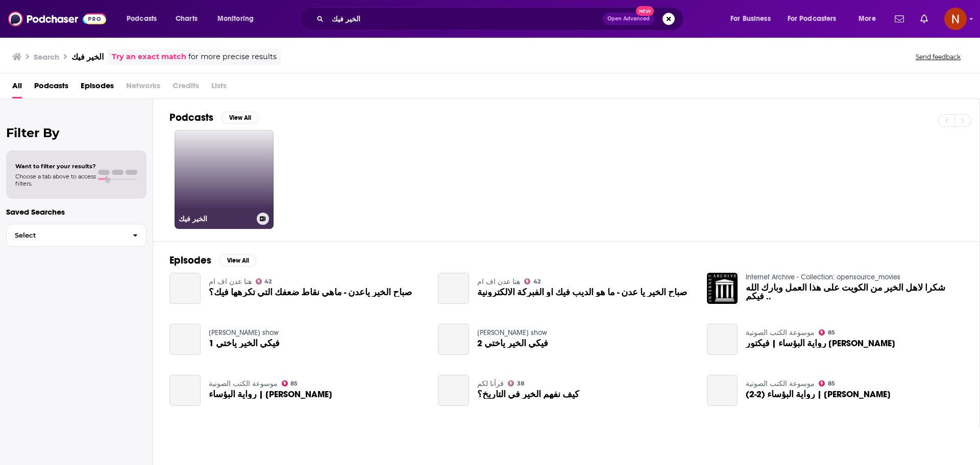  What do you see at coordinates (17, 88) in the screenshot?
I see `span: All` at bounding box center [17, 88].